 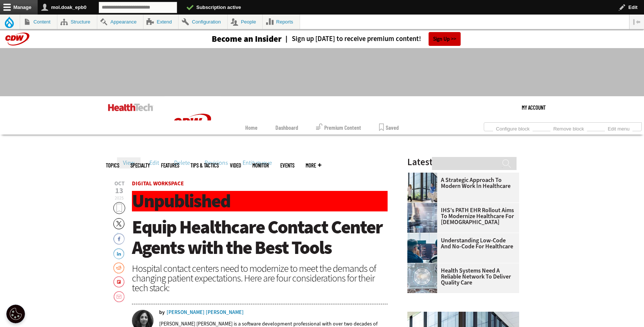 I want to click on a: Saved, so click(x=389, y=128).